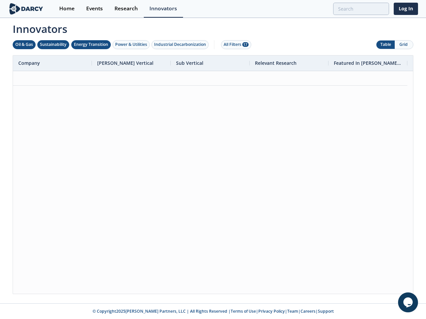  Describe the element at coordinates (91, 45) in the screenshot. I see `div: Energy Transition` at that location.